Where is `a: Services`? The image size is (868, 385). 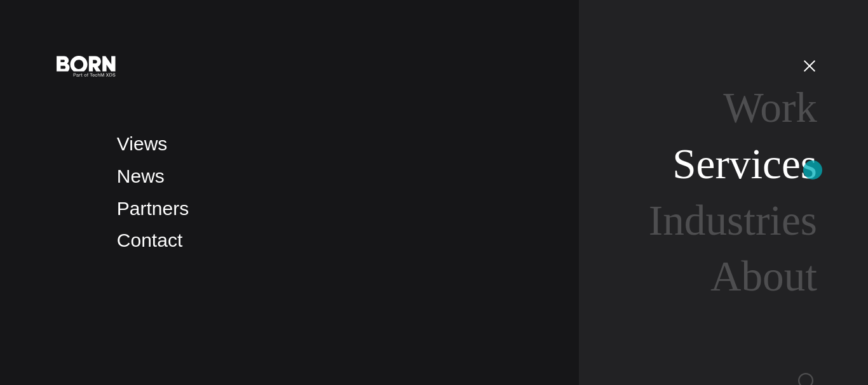 a: Services is located at coordinates (745, 163).